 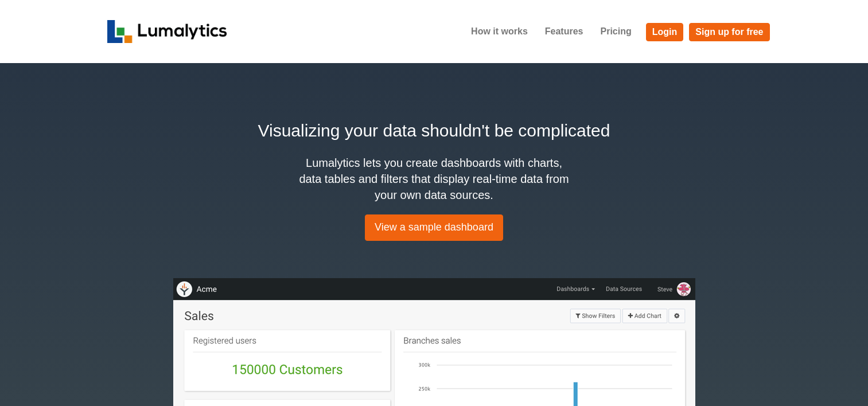 What do you see at coordinates (434, 179) in the screenshot?
I see `h4: Lumalytics lets you create dashboards with charts, data tables and filters that display real-time...` at bounding box center [434, 179].